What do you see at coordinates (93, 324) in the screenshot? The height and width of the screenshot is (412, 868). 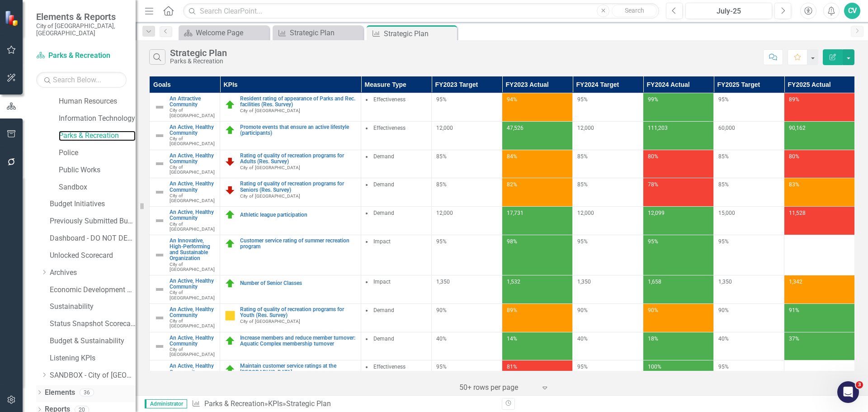 I see `a: Status Snapshot Scorecard` at bounding box center [93, 324].